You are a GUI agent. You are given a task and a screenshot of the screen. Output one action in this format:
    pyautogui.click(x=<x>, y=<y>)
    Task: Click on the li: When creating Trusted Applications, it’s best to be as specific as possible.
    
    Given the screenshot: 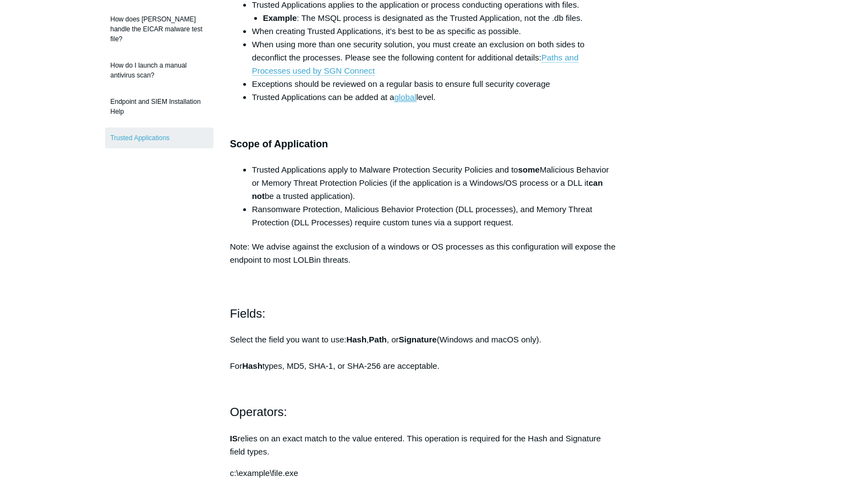 What is the action you would take?
    pyautogui.click(x=435, y=31)
    